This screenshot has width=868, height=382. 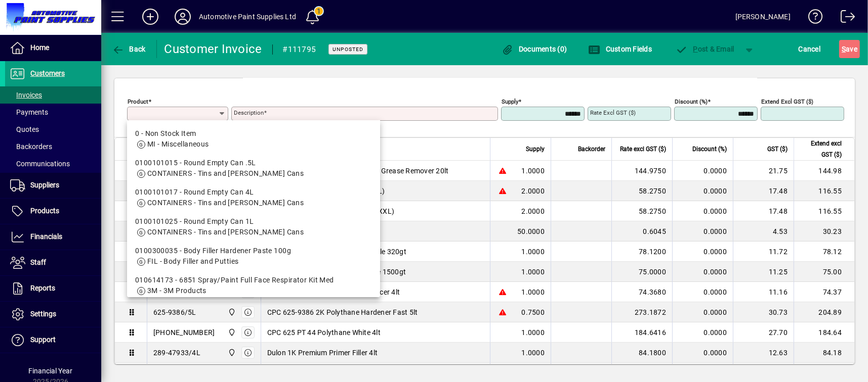 What do you see at coordinates (137, 102) in the screenshot?
I see `mat-label: Product` at bounding box center [137, 102].